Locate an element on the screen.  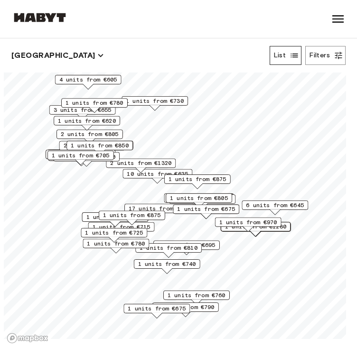
span: 1 units from €740 is located at coordinates (167, 264).